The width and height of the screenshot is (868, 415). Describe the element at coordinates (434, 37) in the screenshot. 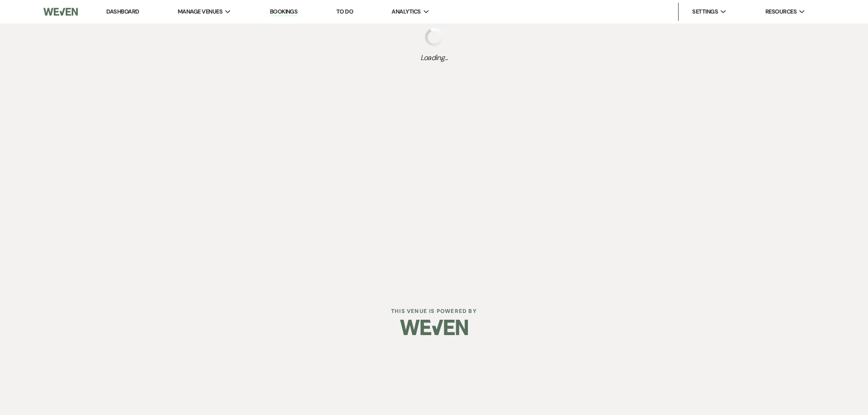

I see `img: loading spinner` at that location.